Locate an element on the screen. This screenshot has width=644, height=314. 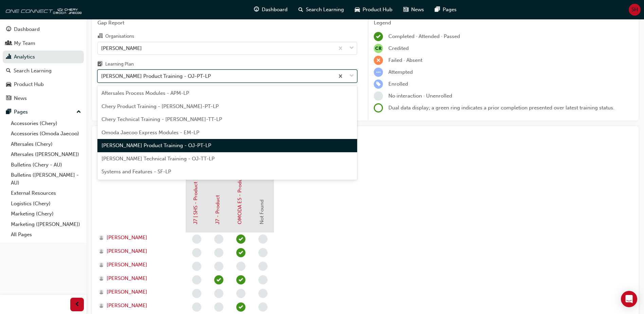
span: guage-icon is located at coordinates (256, 9).